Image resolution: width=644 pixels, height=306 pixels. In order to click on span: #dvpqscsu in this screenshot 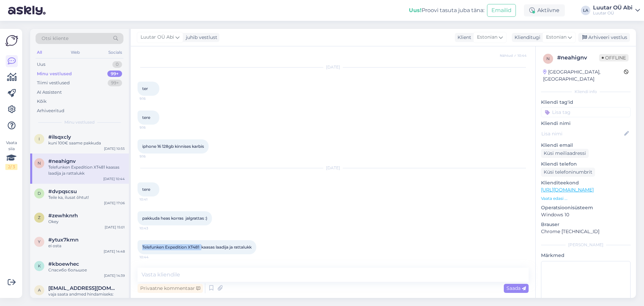, I will do `click(63, 191)`.